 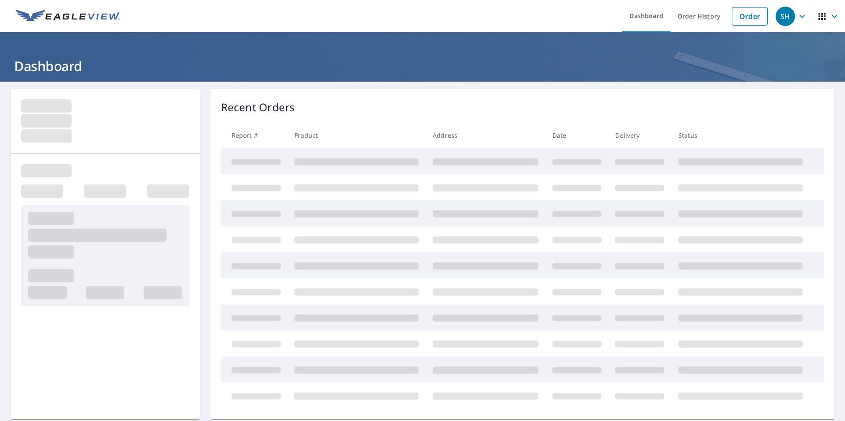 What do you see at coordinates (485, 135) in the screenshot?
I see `th: Address` at bounding box center [485, 135].